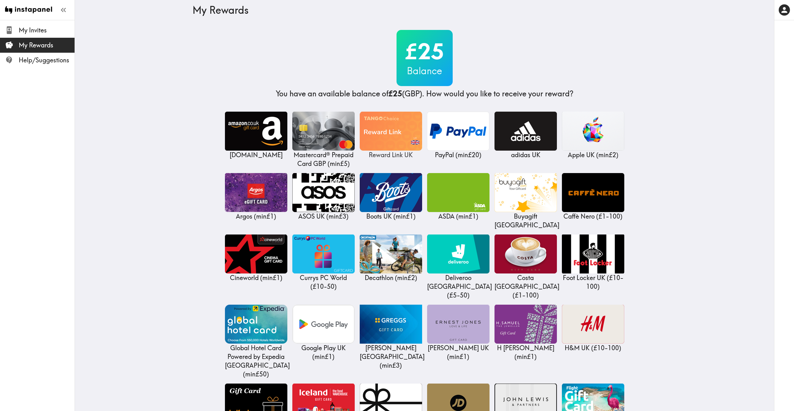  What do you see at coordinates (425, 71) in the screenshot?
I see `h3: Balance` at bounding box center [425, 71].